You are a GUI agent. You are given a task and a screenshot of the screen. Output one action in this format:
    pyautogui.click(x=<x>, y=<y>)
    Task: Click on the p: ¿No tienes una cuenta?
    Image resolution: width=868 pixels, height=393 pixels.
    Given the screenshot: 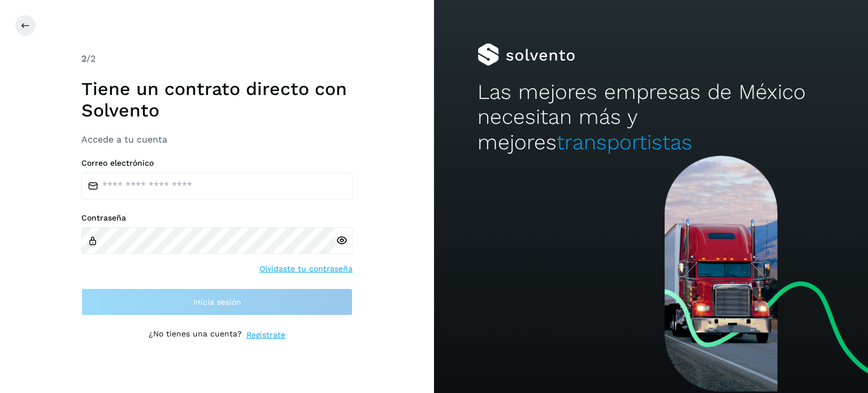 What is the action you would take?
    pyautogui.click(x=195, y=335)
    